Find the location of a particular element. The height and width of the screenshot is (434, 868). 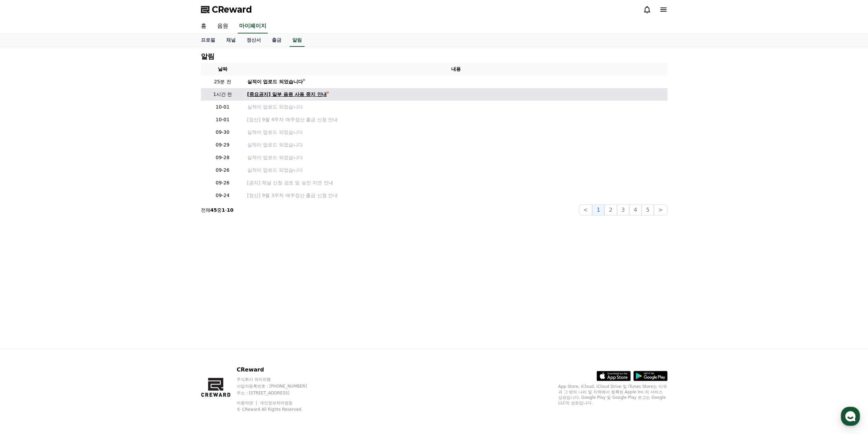

a: CReward is located at coordinates (226, 10).